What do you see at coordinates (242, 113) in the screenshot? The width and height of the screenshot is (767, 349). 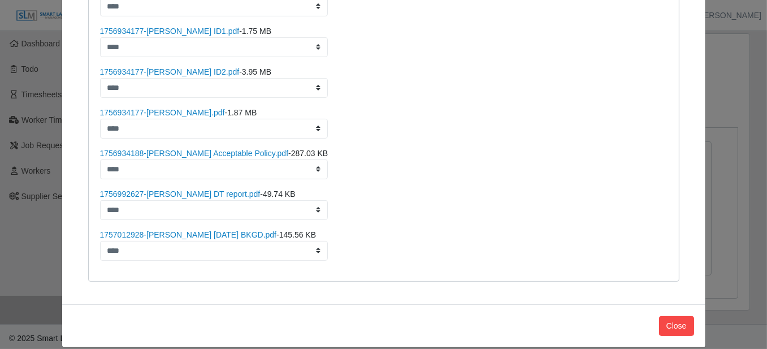 I see `span: 1.87 MB` at bounding box center [242, 113].